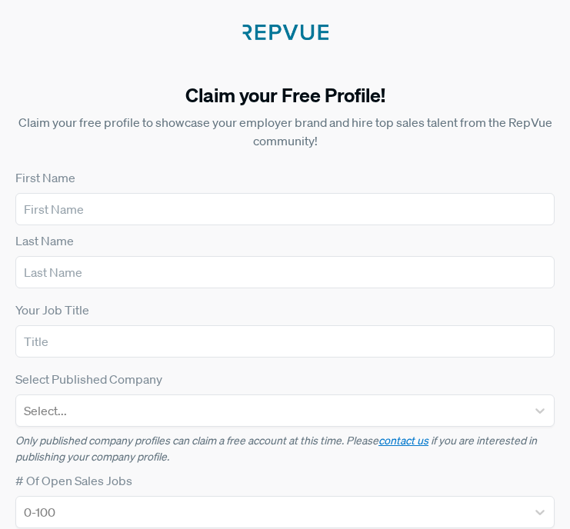 The width and height of the screenshot is (570, 529). What do you see at coordinates (285, 132) in the screenshot?
I see `p: Claim your free profile to showcase your employer brand and hire top sales talent from the RepVue...` at bounding box center [285, 132].